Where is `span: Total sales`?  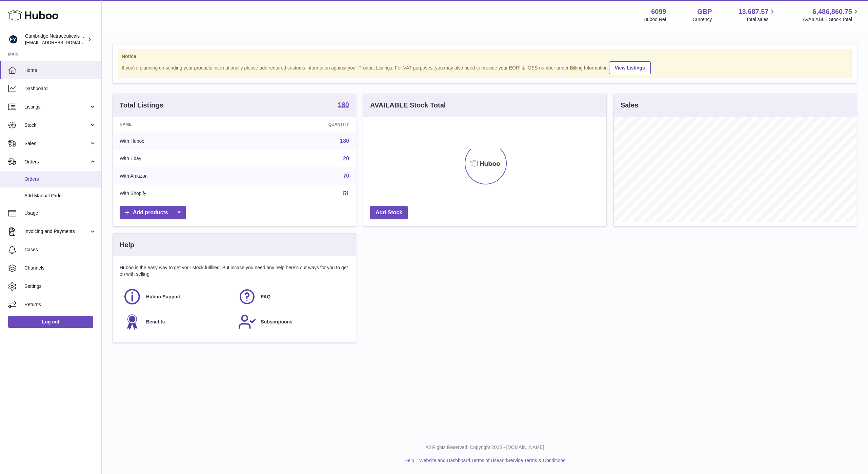
span: Total sales is located at coordinates (760, 19).